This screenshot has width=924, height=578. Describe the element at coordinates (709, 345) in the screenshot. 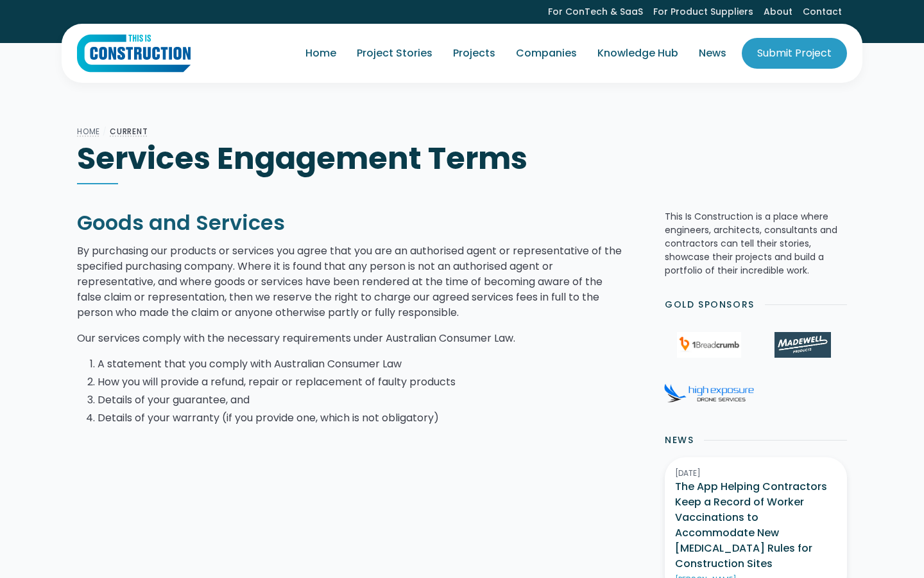

I see `img: 1Breadcrumb` at that location.